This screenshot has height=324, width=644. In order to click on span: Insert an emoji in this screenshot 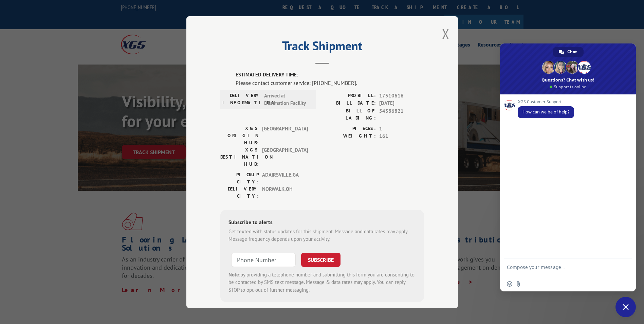, I will do `click(509, 284)`.